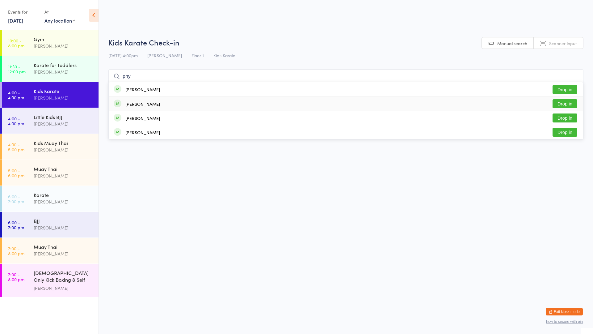 The image size is (593, 334). What do you see at coordinates (60, 12) in the screenshot?
I see `div: At` at bounding box center [60, 12].